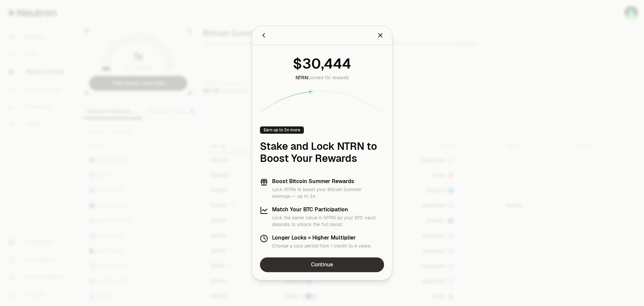 The height and width of the screenshot is (306, 644). I want to click on button: Back, so click(264, 35).